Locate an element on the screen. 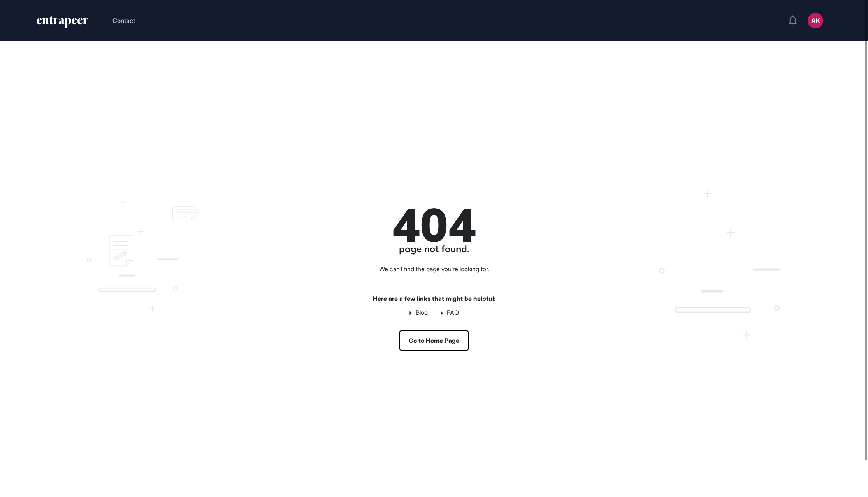 This screenshot has height=497, width=868. a: entrapeer-logo is located at coordinates (62, 24).